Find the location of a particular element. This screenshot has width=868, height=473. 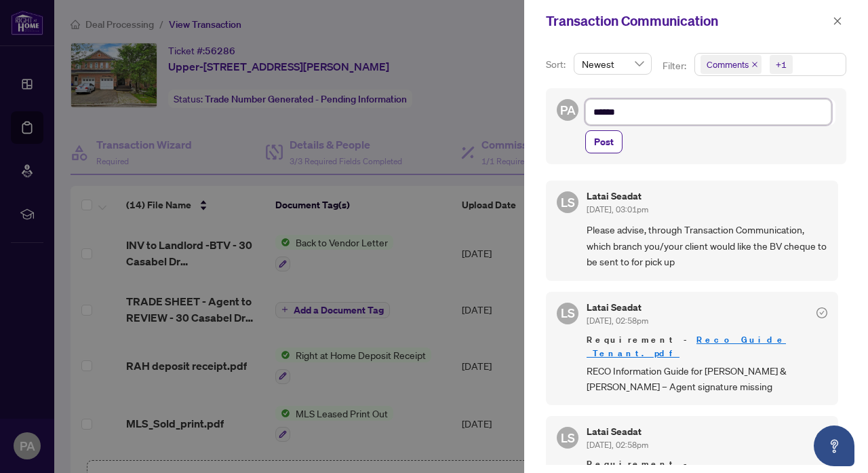

span: Please advise, through Transaction Communication, which branch you/your client would like the BV ... is located at coordinates (706, 246).